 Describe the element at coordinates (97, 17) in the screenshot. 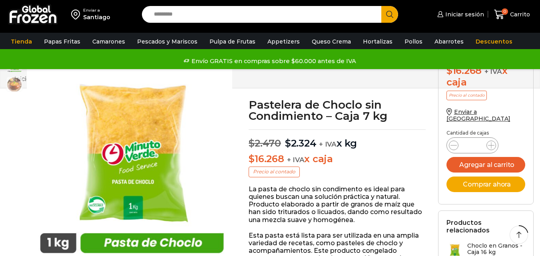

I see `div: Santiago` at that location.